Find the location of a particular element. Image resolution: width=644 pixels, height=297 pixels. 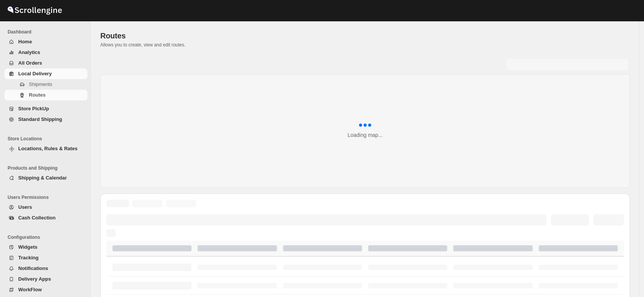

span: WorkFlow is located at coordinates (30, 289).